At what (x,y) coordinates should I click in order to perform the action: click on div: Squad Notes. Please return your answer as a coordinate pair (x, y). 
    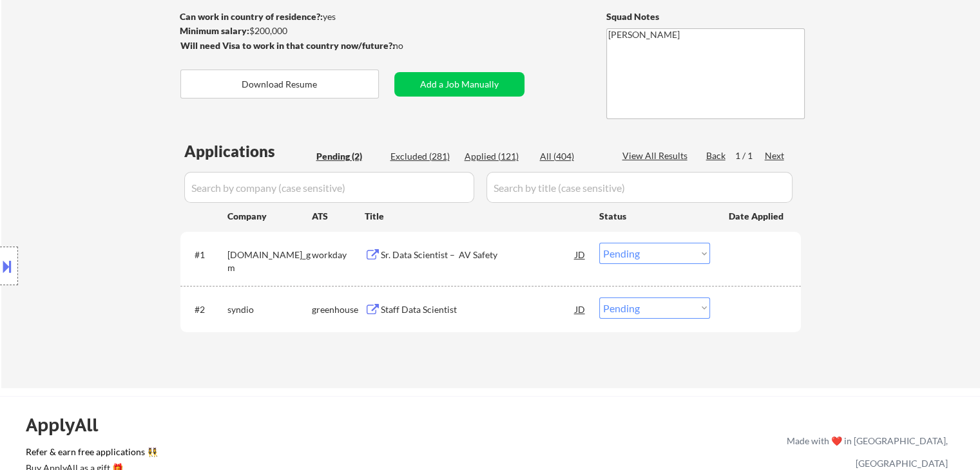
    Looking at the image, I should click on (706, 17).